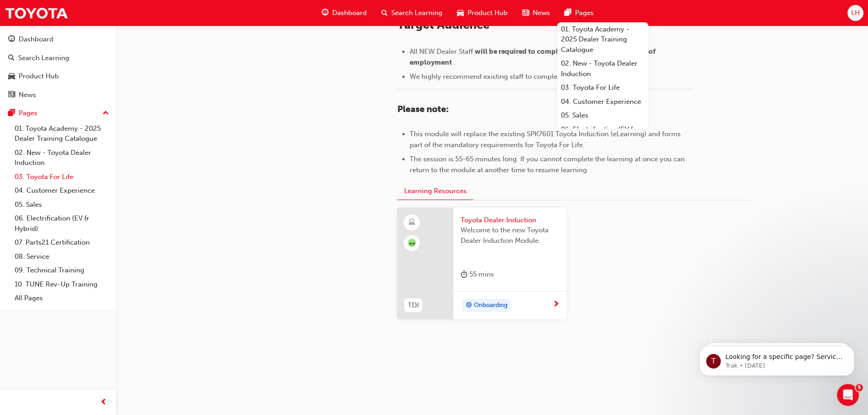 The height and width of the screenshot is (415, 868). Describe the element at coordinates (36, 13) in the screenshot. I see `a: Trak` at that location.